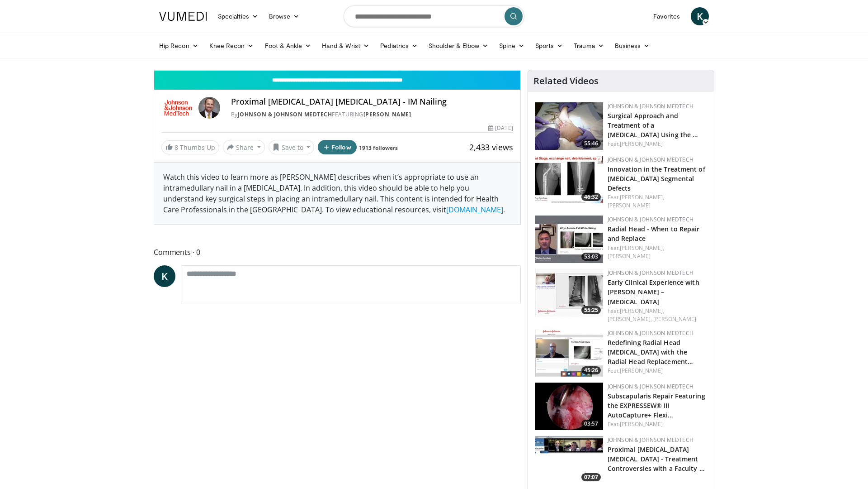 The height and width of the screenshot is (489, 868). Describe the element at coordinates (179, 46) in the screenshot. I see `a: Hip Recon` at that location.